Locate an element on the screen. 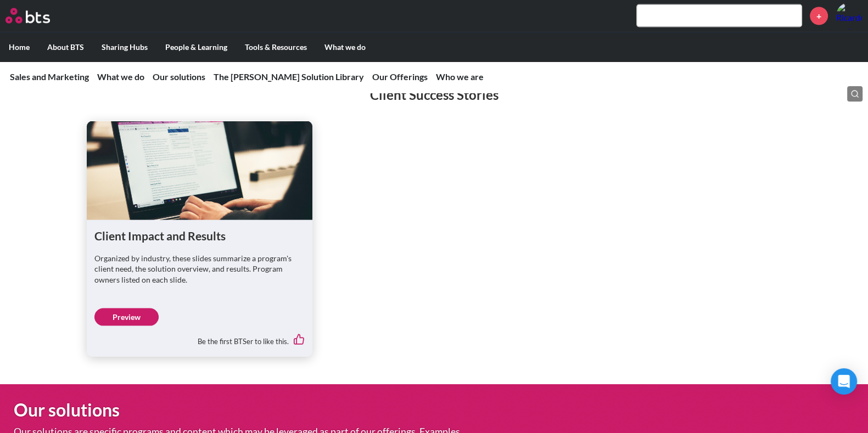 This screenshot has width=868, height=433. a: Go home is located at coordinates (38, 16).